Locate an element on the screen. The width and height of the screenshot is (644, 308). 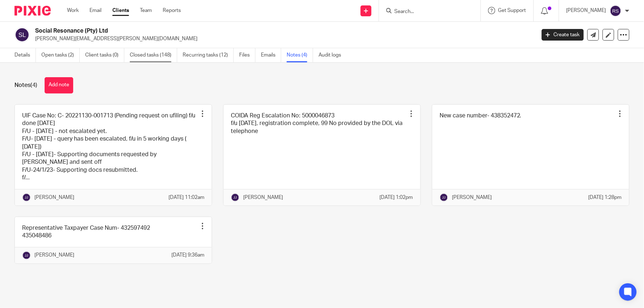
a: Files is located at coordinates (247, 55).